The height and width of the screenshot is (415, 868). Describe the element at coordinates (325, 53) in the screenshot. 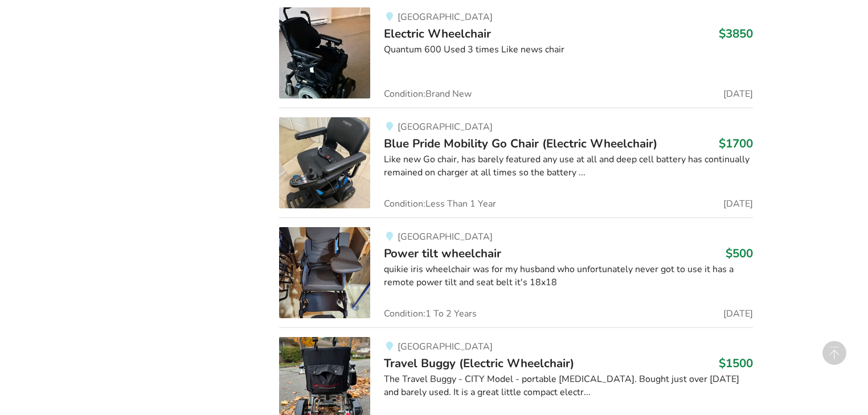

I see `img: mobility-electric wheelchair` at that location.